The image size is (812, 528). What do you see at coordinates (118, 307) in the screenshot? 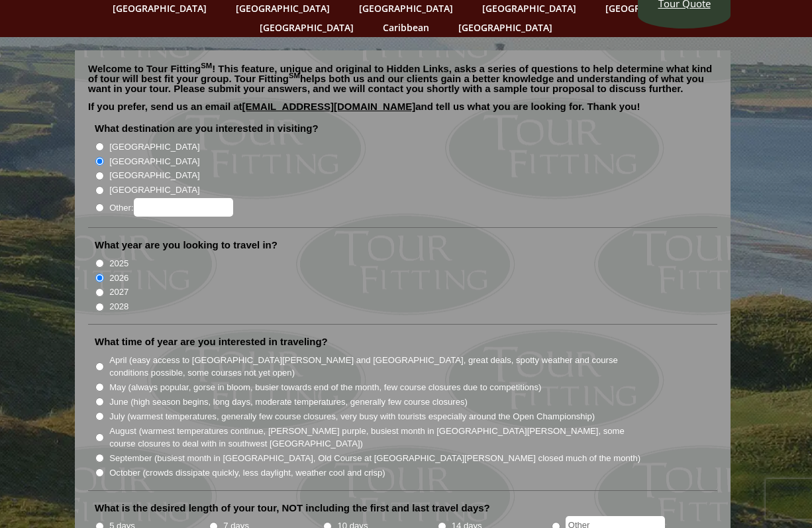
I see `label: 2028` at bounding box center [118, 307].